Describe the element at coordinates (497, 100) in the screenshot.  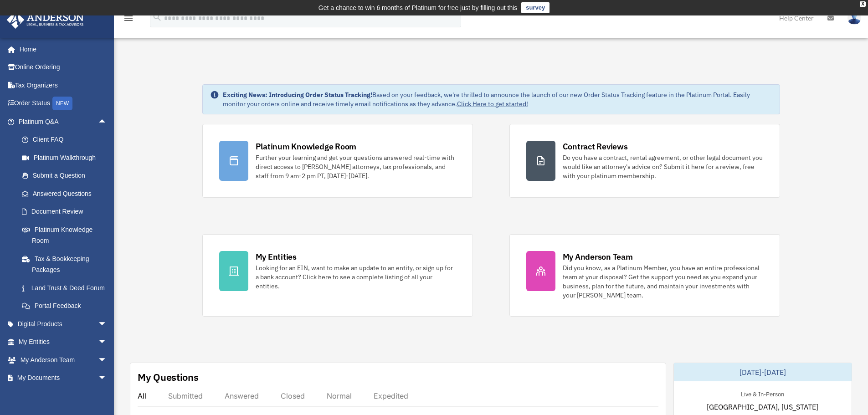
I see `div: Based on your feedback, we're thrilled to announce the launch of our new Order Status Tracking fe...` at that location.